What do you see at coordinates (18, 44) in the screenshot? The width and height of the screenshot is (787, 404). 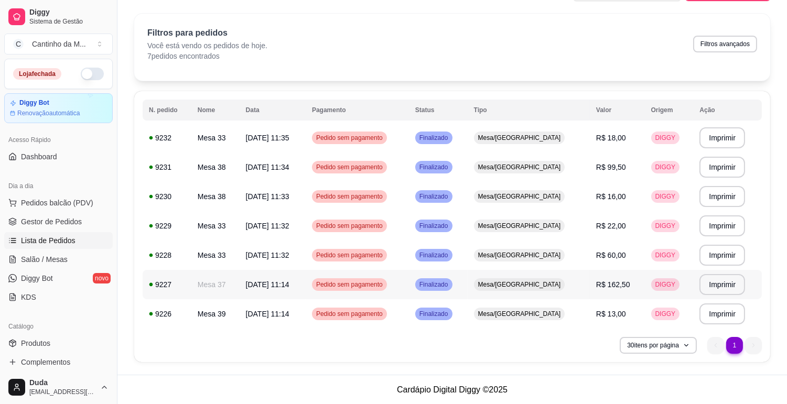 I see `span: C` at bounding box center [18, 44].